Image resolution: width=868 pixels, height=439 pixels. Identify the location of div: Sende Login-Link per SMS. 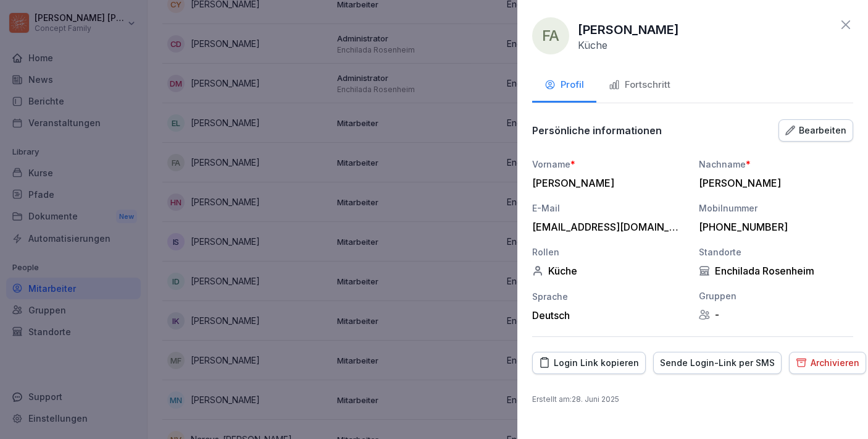
(717, 363).